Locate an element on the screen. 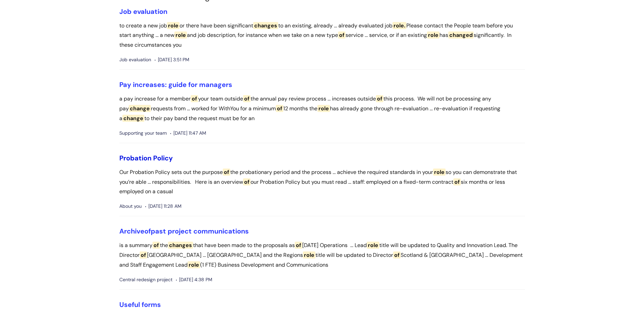 This screenshot has width=644, height=311. span: role. is located at coordinates (399, 26).